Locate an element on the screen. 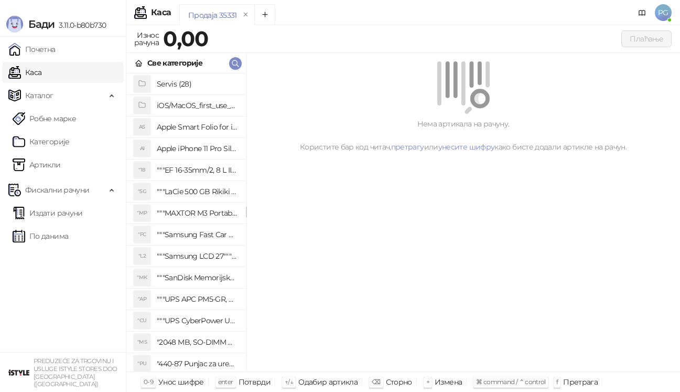 The image size is (680, 392). span: 0-9 is located at coordinates (148, 381).